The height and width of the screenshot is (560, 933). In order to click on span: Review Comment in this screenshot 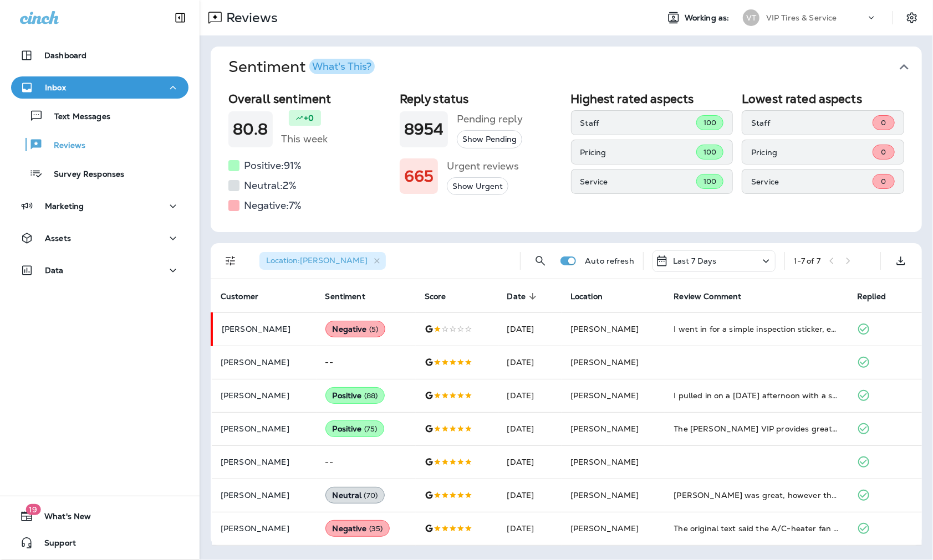, I will do `click(708, 296)`.